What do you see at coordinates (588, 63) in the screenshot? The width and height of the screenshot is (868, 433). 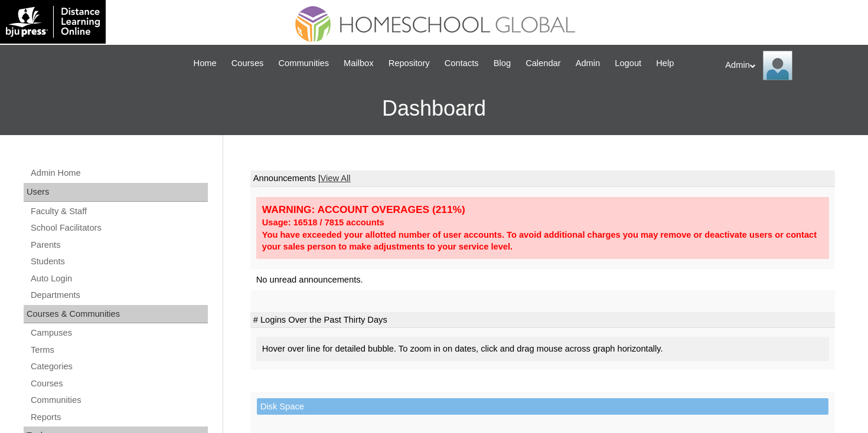 I see `span: Admin` at bounding box center [588, 63].